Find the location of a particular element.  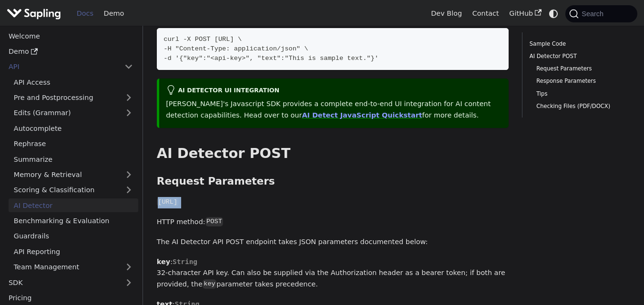

a: Guardrails is located at coordinates (74, 237).